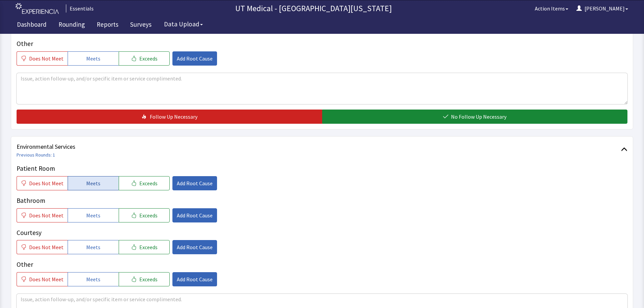  I want to click on img: experiencia_logo.png, so click(37, 8).